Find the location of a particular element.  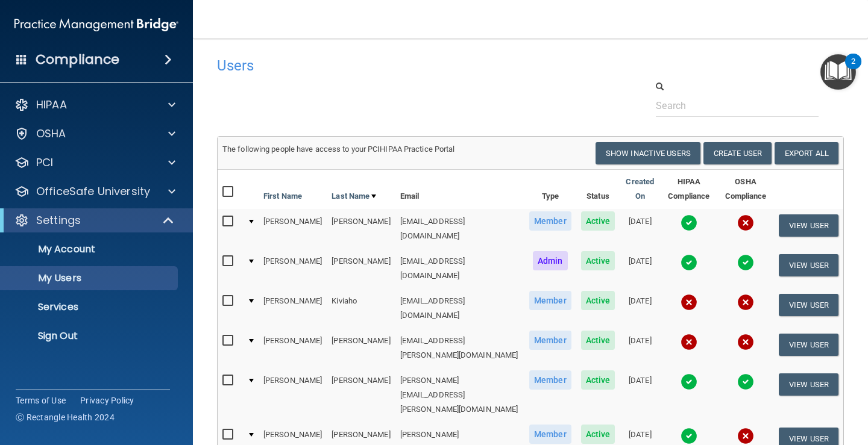

h4: Users is located at coordinates (396, 66).